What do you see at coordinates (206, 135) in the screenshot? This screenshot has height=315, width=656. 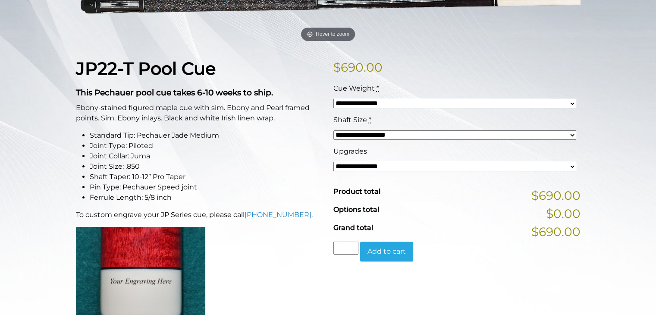 I see `li: Standard Tip: Pechauer Jade Medium` at bounding box center [206, 135].